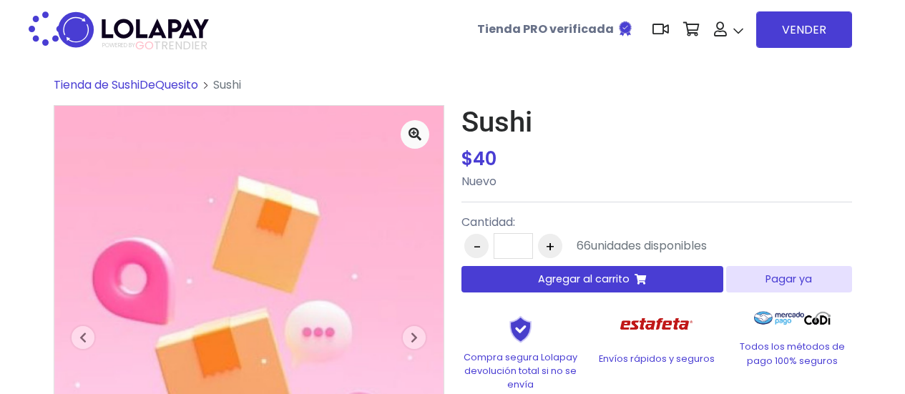 The width and height of the screenshot is (905, 394). I want to click on span: POWERED BY, so click(119, 45).